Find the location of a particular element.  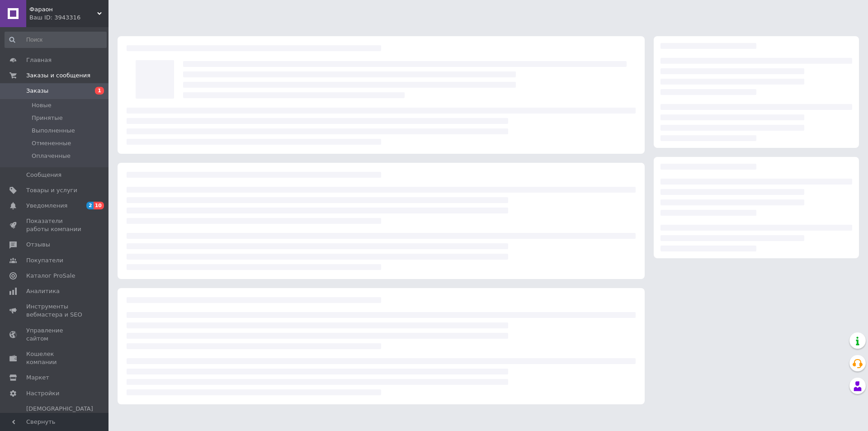

span: Аналитика is located at coordinates (43, 291).